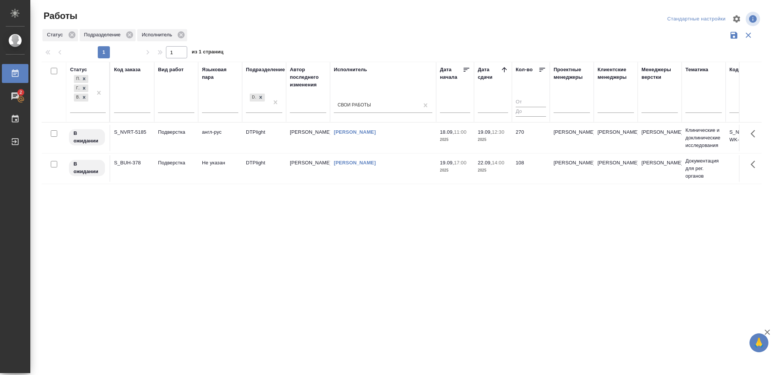 Image resolution: width=776 pixels, height=375 pixels. What do you see at coordinates (531, 169) in the screenshot?
I see `td: 108` at bounding box center [531, 169].